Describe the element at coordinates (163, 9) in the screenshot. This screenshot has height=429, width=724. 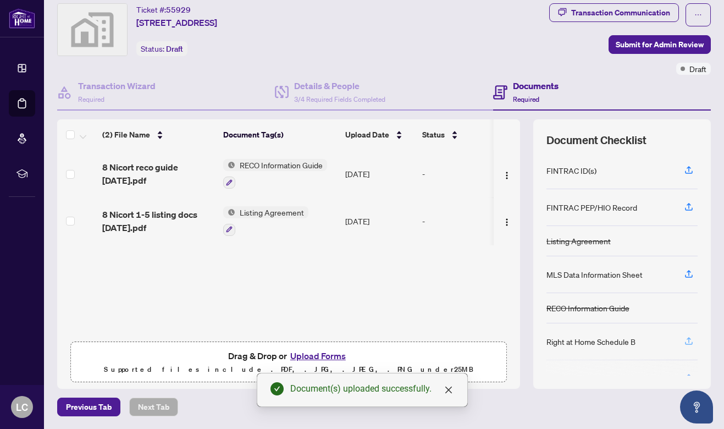
I see `div: Ticket #:` at that location.